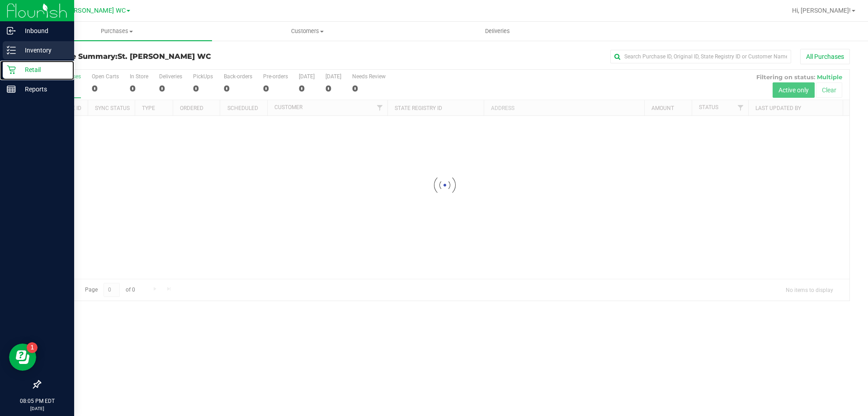  I want to click on a: Customers, so click(307, 31).